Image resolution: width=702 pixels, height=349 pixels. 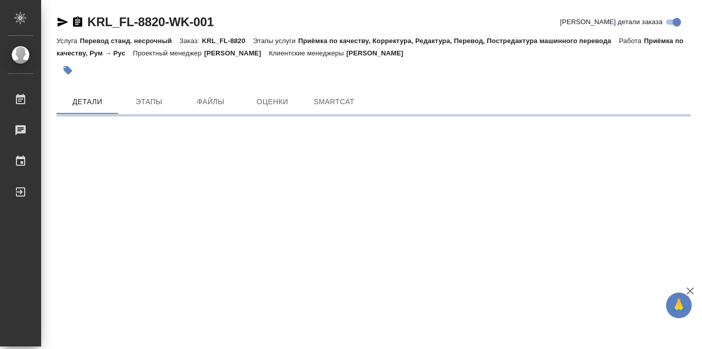 What do you see at coordinates (63, 22) in the screenshot?
I see `button: Скопировать ссылку для ЯМессенджера` at bounding box center [63, 22].